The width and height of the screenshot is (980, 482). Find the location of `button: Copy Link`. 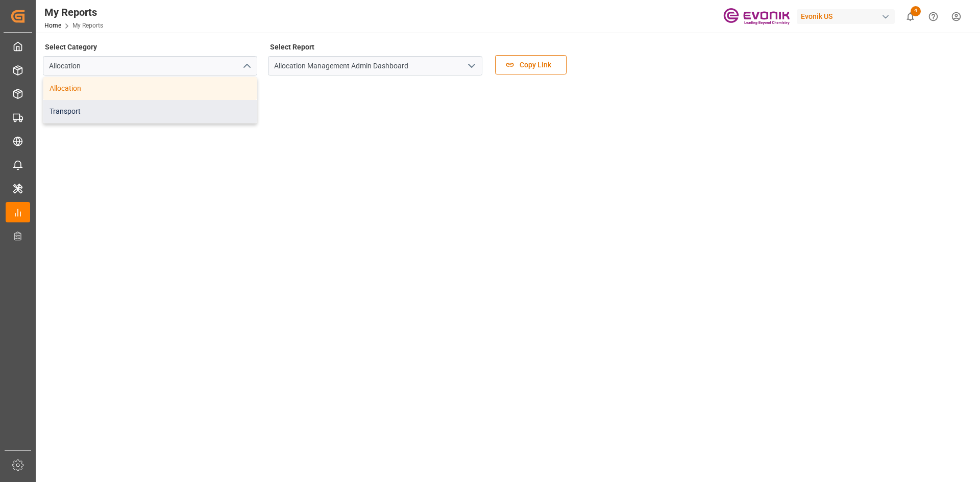

button: Copy Link is located at coordinates (531, 65).